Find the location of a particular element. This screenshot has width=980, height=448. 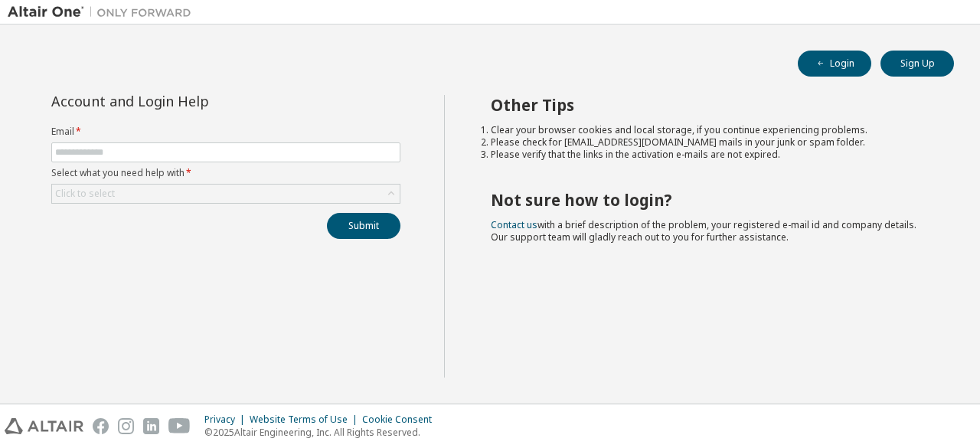

div: Website Terms of Use is located at coordinates (305, 419).